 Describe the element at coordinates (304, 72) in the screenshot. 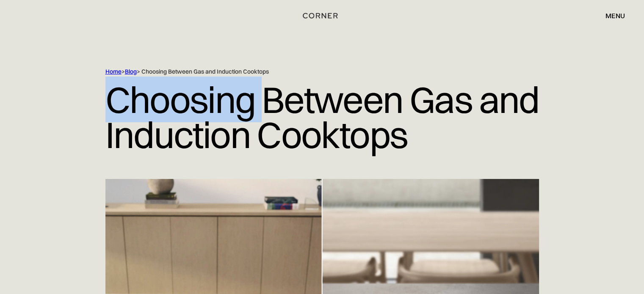

I see `div: > > Choosing Between Gas and Induction Cooktops` at that location.